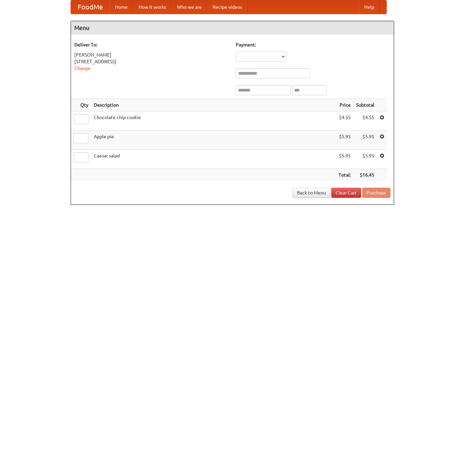 The width and height of the screenshot is (457, 476). Describe the element at coordinates (214, 121) in the screenshot. I see `td: Chocolate chip cookie` at that location.